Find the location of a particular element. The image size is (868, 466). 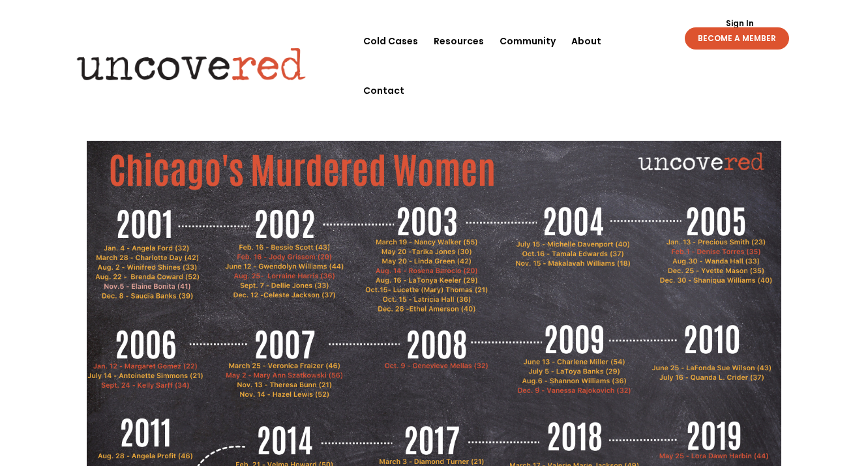

a: BECOME A MEMBER is located at coordinates (737, 38).